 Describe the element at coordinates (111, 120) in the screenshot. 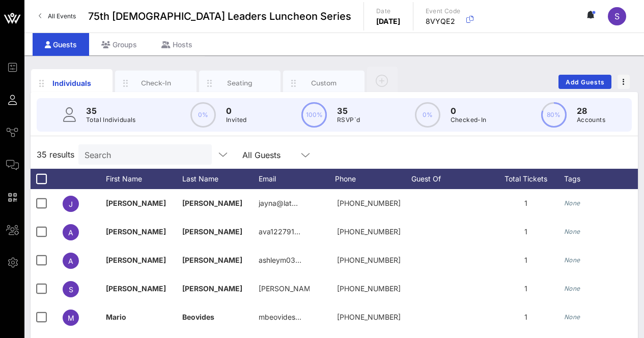

I see `p: Total Individuals` at that location.